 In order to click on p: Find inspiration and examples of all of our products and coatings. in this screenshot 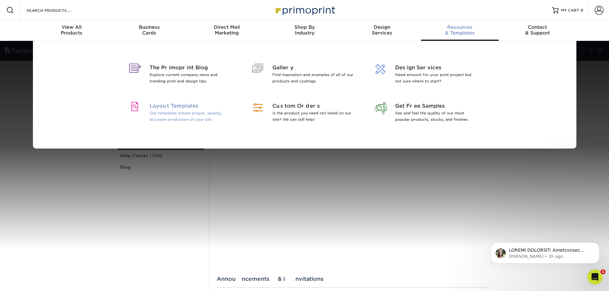, I will do `click(313, 78)`.